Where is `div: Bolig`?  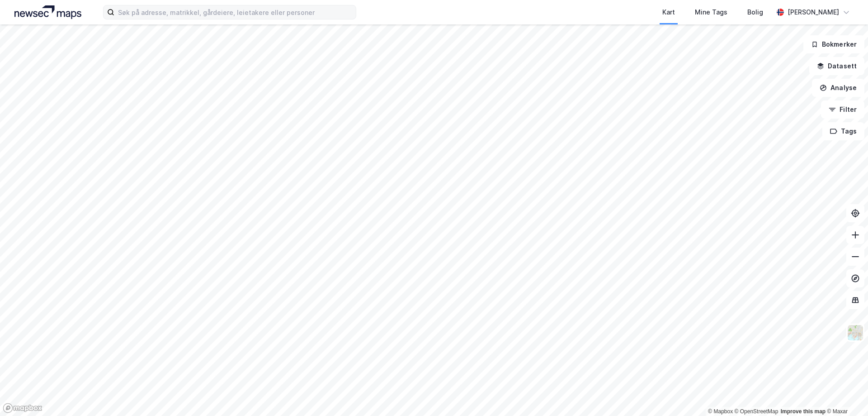 div: Bolig is located at coordinates (755, 12).